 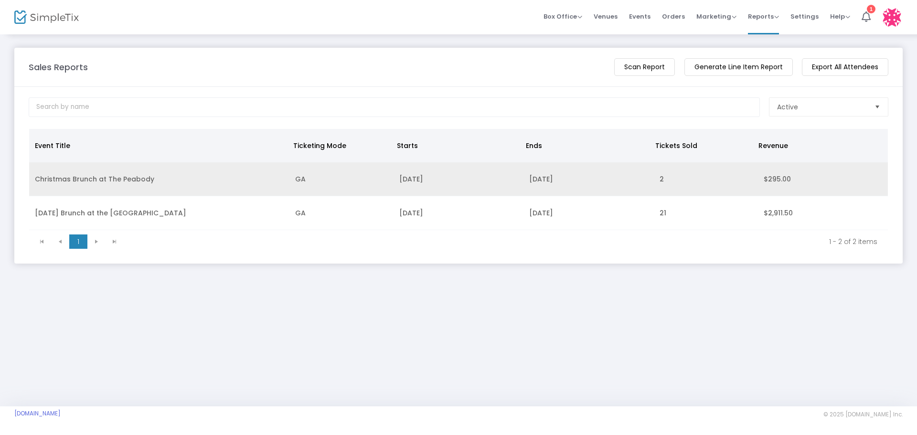 I want to click on td: $295.00, so click(x=823, y=179).